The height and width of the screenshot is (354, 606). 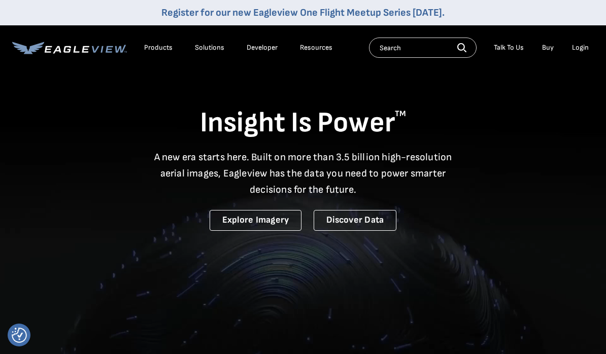 What do you see at coordinates (303, 123) in the screenshot?
I see `h1: Insight Is Power` at bounding box center [303, 123].